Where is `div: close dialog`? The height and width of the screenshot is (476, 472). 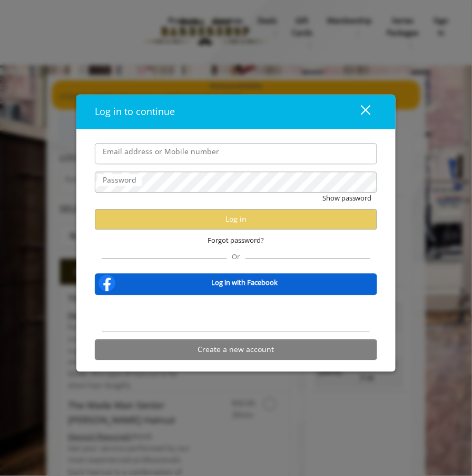
div: close dialog is located at coordinates (360, 112).